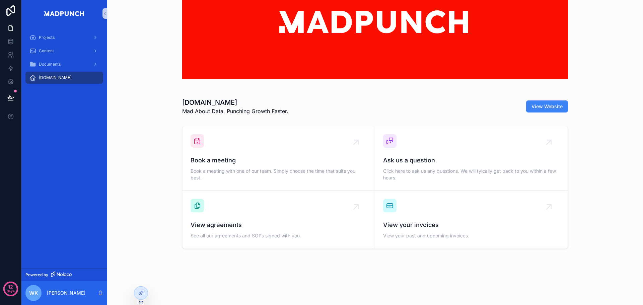  Describe the element at coordinates (279, 160) in the screenshot. I see `span: Book a meeting` at that location.